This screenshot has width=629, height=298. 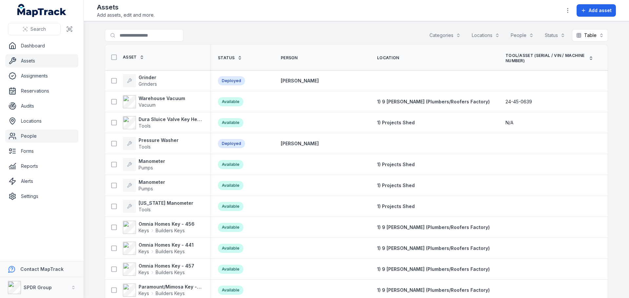 I want to click on a: Alerts, so click(x=42, y=181).